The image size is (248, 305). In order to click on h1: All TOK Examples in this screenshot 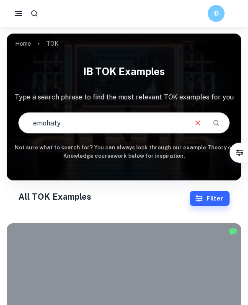, I will do `click(104, 197)`.